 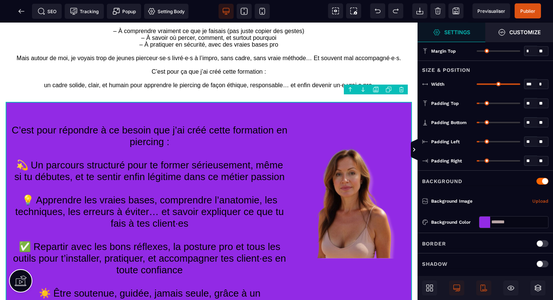 I want to click on span: Margin Top, so click(x=444, y=51).